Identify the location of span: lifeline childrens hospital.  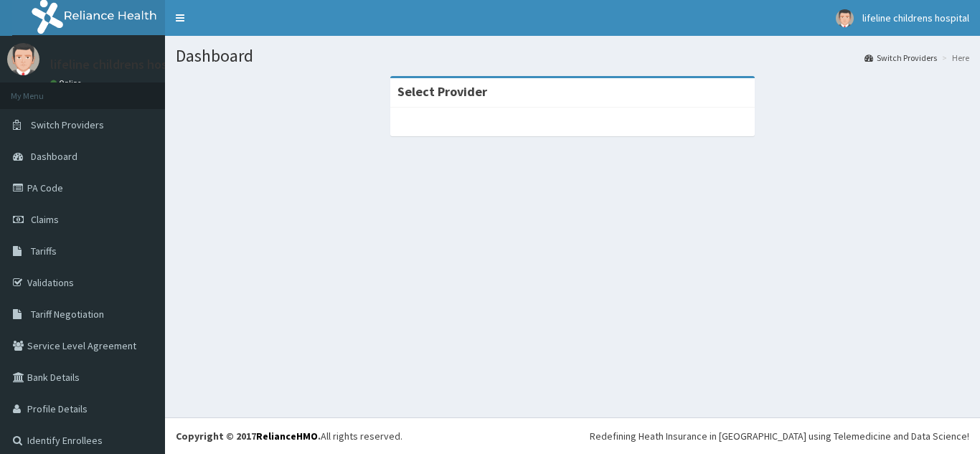
(915, 18).